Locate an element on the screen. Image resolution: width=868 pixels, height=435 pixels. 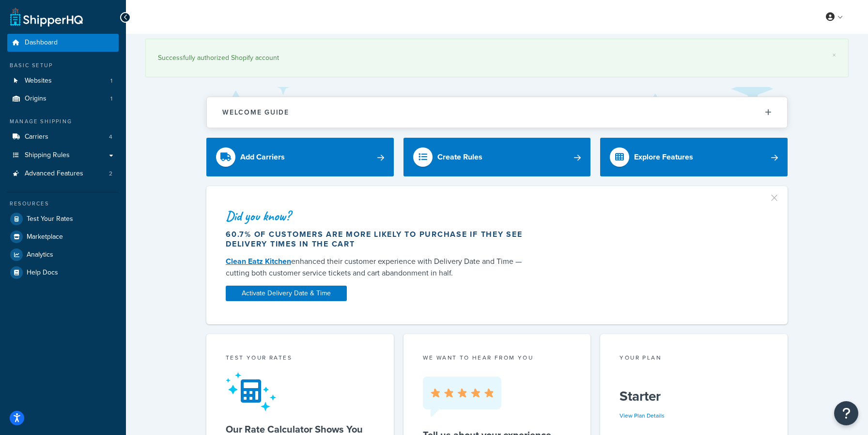
li: Origins is located at coordinates (63, 99).